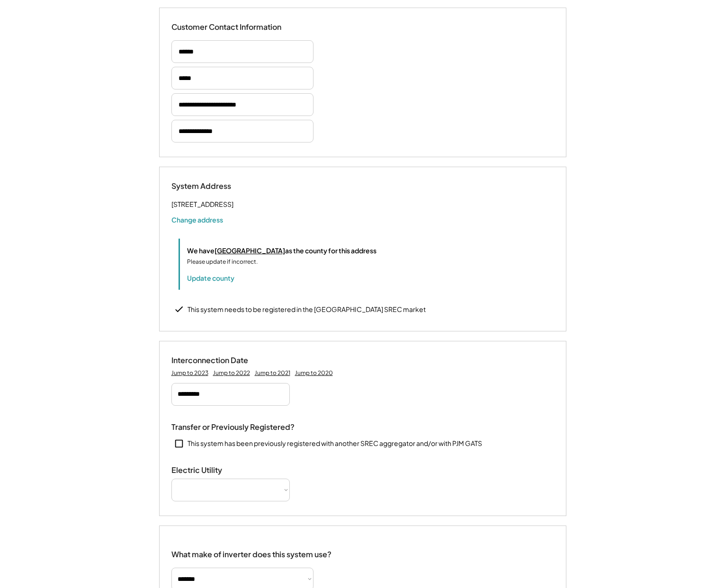  What do you see at coordinates (219, 470) in the screenshot?
I see `div: Electric Utility` at bounding box center [219, 470].